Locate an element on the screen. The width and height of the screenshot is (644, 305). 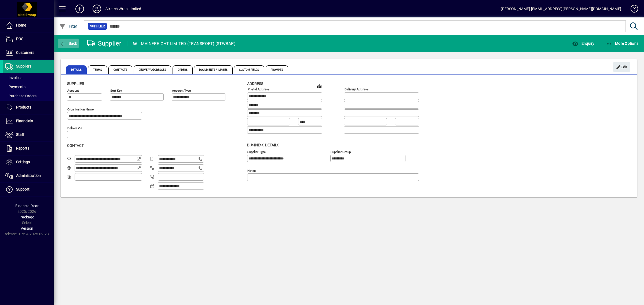
button: Back is located at coordinates (68, 43).